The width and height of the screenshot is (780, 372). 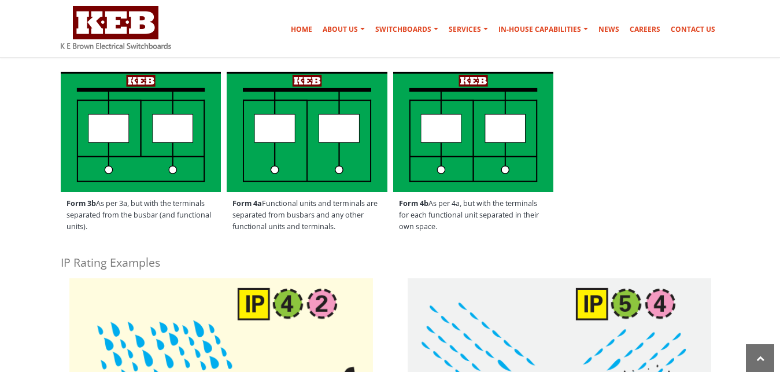 What do you see at coordinates (307, 215) in the screenshot?
I see `span: Functional units and terminals are separated from busbars and any other functional units and term...` at bounding box center [307, 215].